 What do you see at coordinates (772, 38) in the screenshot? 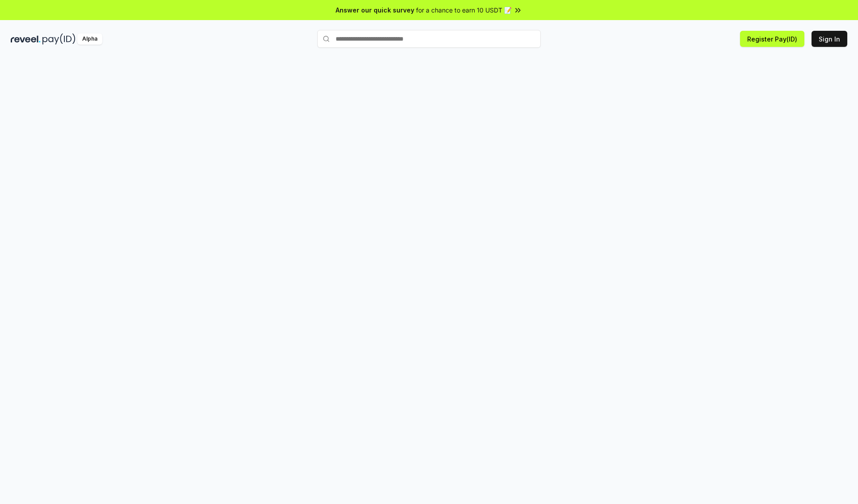
I see `button: Register Pay(ID)` at bounding box center [772, 38].